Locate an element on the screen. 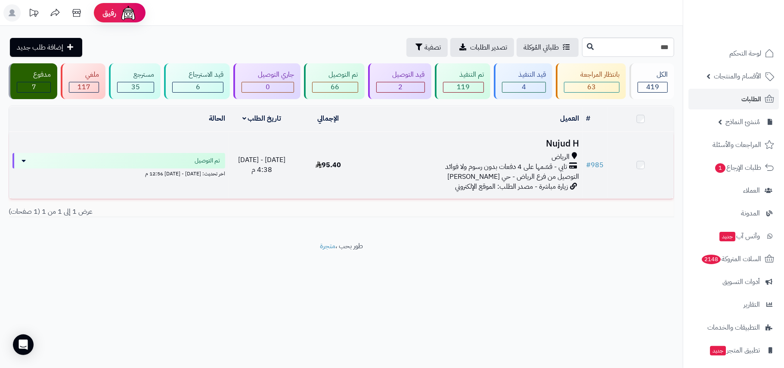 The width and height of the screenshot is (784, 368). a: أدوات التسويق is located at coordinates (733, 281).